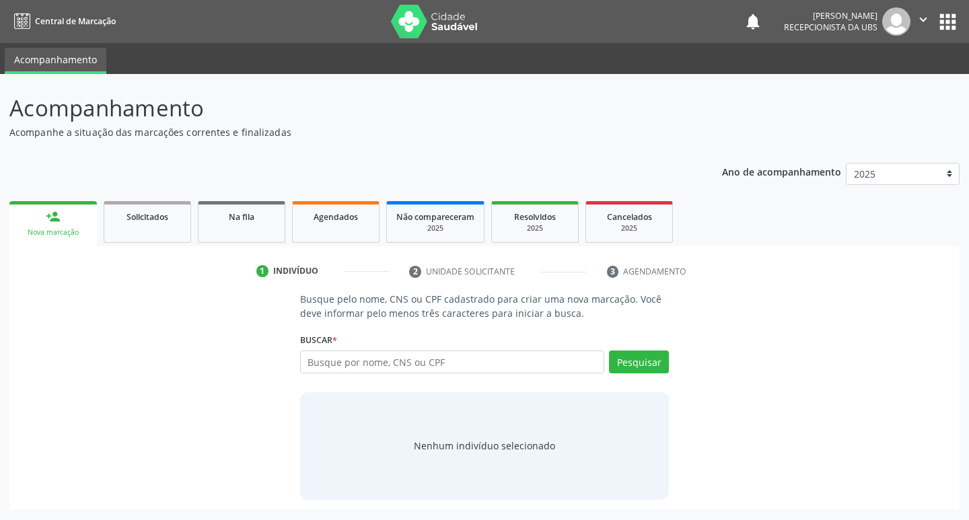 This screenshot has height=520, width=969. Describe the element at coordinates (63, 21) in the screenshot. I see `a: Central de Marcação` at that location.